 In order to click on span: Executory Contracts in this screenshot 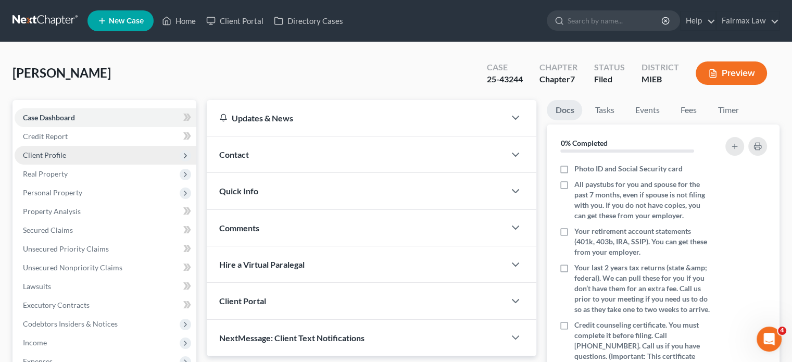, I will do `click(56, 305)`.